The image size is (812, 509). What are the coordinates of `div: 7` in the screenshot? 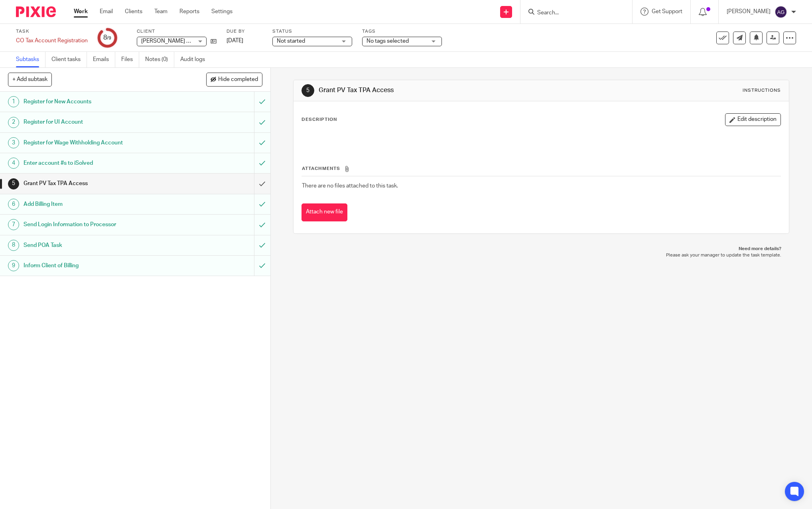 It's located at (13, 224).